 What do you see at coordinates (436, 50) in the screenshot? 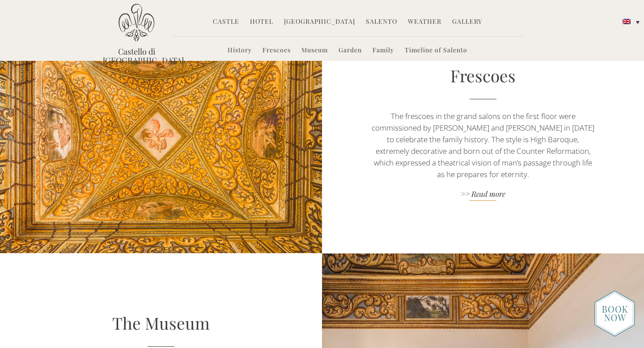
I see `a: Timeline of Salento` at bounding box center [436, 50].